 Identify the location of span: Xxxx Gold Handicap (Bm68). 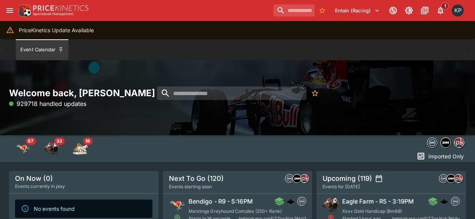
(371, 211).